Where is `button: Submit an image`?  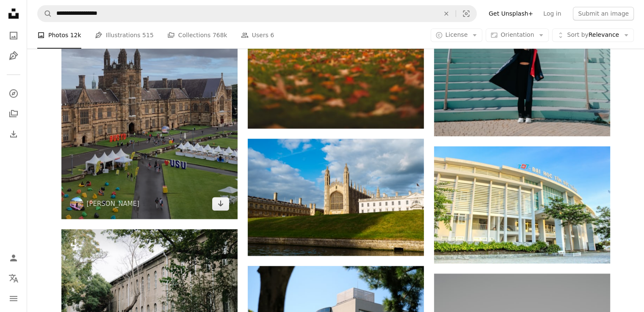 button: Submit an image is located at coordinates (603, 13).